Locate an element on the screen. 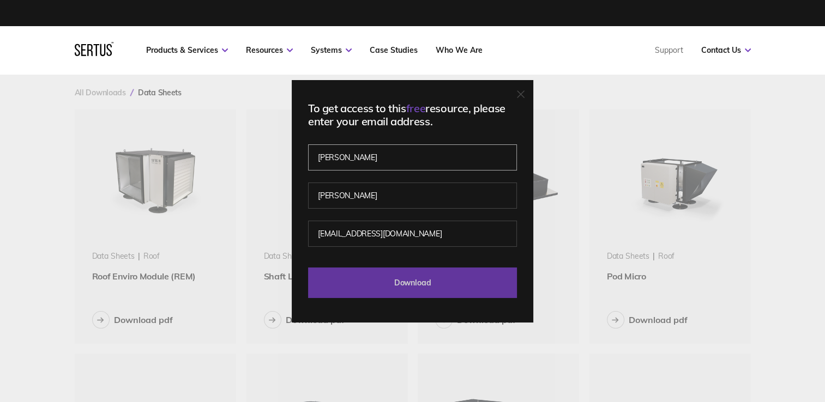 The image size is (825, 402). input: Work email address* is located at coordinates (412, 234).